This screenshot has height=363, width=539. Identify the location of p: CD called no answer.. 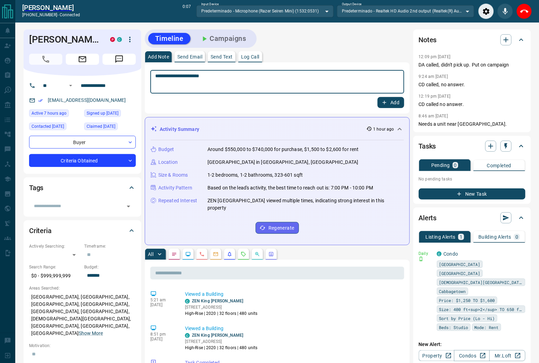
(472, 104).